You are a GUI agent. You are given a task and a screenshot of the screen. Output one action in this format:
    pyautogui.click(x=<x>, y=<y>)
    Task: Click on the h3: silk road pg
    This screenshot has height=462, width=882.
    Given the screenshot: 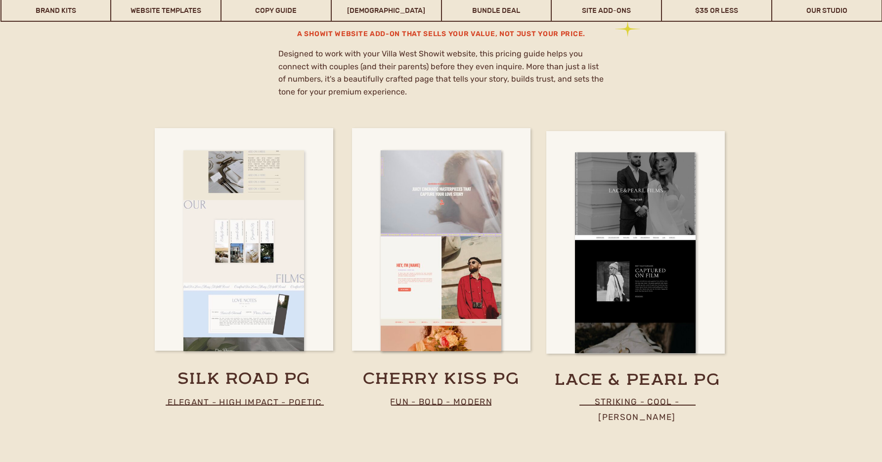 What is the action you would take?
    pyautogui.click(x=244, y=380)
    